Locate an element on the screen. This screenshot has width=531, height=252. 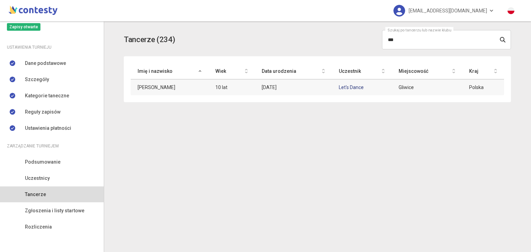
span: Zgłoszenia i listy startowe is located at coordinates (55, 211).